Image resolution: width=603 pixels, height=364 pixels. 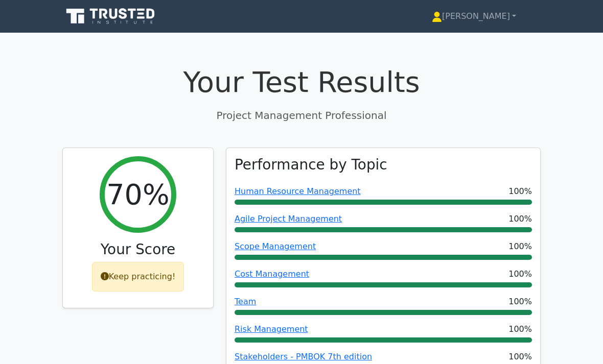 I want to click on h1: Your Test Results, so click(x=302, y=83).